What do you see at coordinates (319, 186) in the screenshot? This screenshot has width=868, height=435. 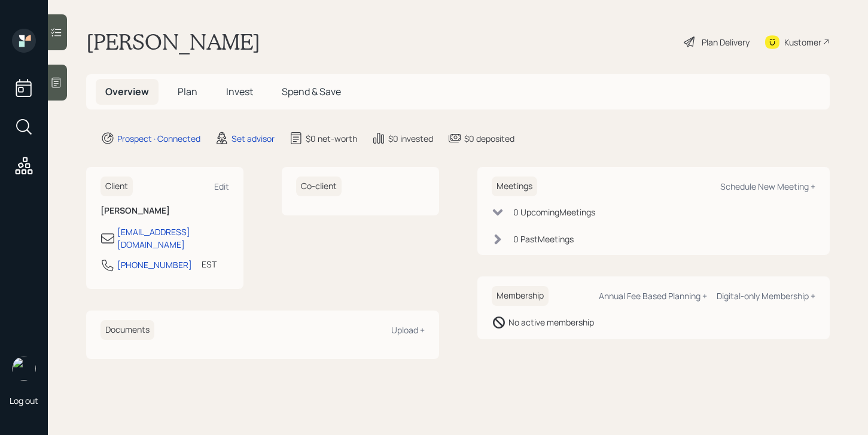 I see `h6: Co-client` at bounding box center [319, 186].